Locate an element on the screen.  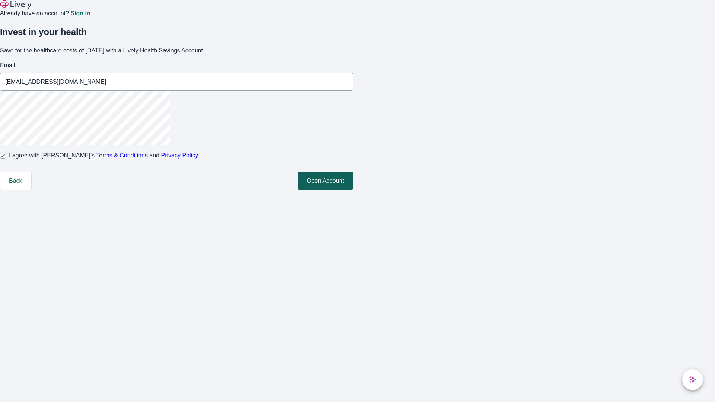
svg: Lively AI Assistant is located at coordinates (693, 380).